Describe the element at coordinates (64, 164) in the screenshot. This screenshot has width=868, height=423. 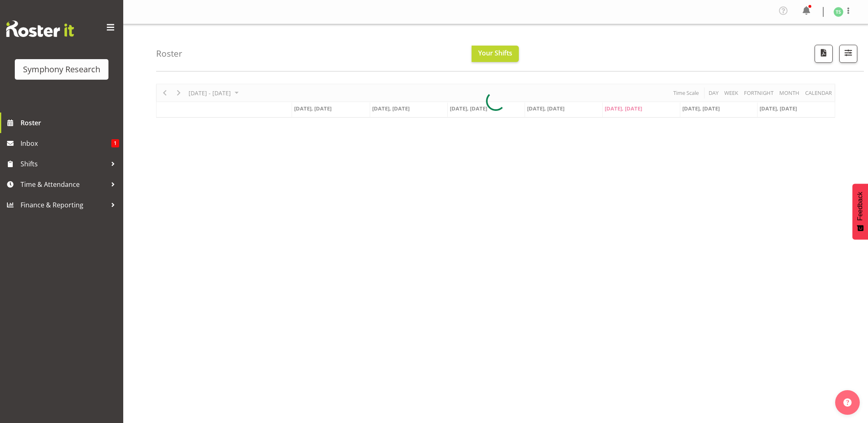
I see `span: Shifts` at that location.